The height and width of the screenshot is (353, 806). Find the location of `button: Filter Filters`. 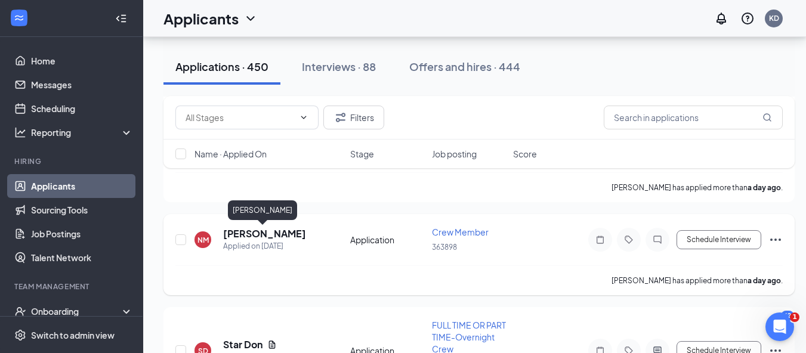

button: Filter Filters is located at coordinates (354, 118).